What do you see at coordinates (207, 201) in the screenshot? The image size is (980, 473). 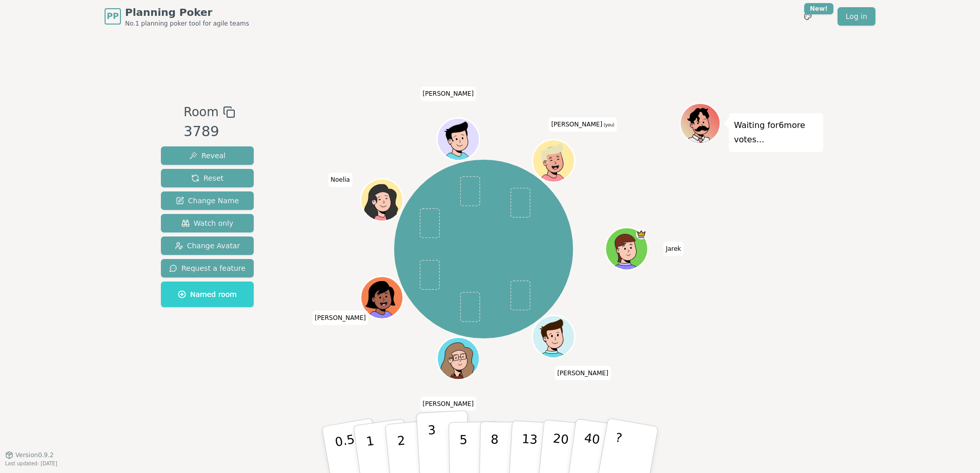 I see `span: Change Name` at bounding box center [207, 201].